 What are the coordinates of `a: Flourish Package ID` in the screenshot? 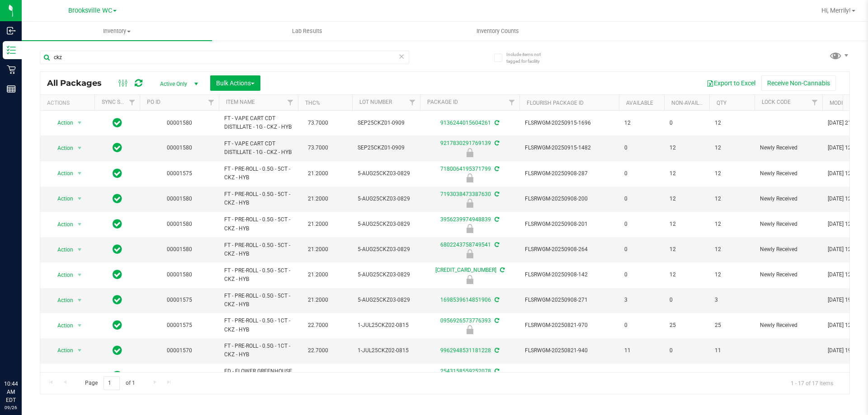 It's located at (555, 103).